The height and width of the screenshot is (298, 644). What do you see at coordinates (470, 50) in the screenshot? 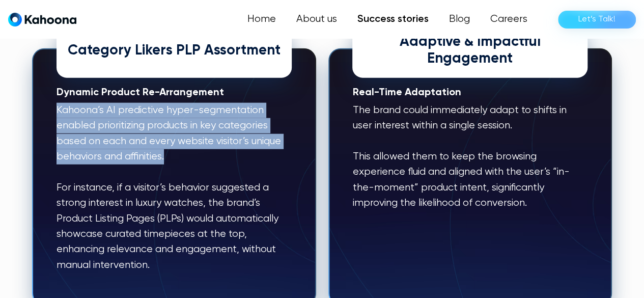
I see `div: Adaptive & Impactful Engagement` at bounding box center [470, 50].